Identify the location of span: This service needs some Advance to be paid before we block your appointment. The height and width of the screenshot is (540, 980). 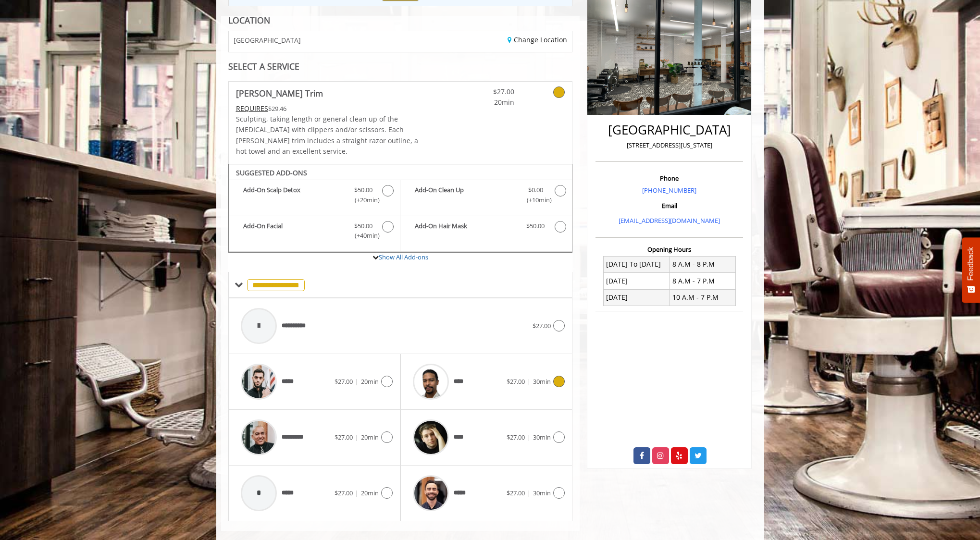
(251, 108).